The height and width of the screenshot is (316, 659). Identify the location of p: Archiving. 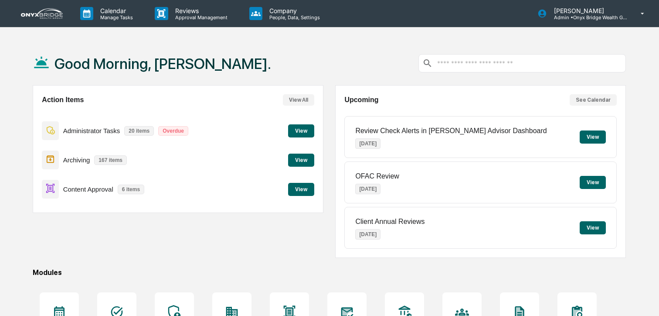
(77, 160).